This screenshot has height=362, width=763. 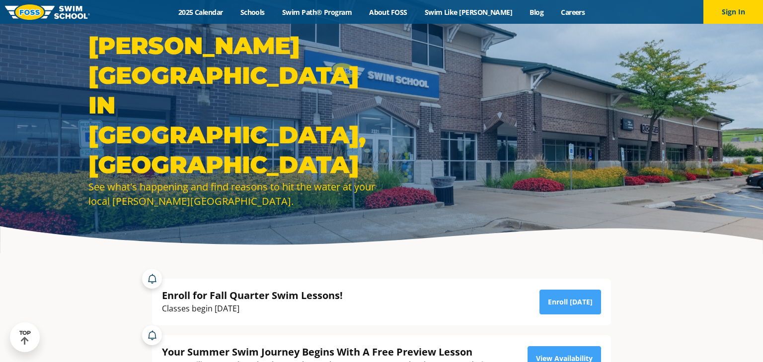 What do you see at coordinates (252, 295) in the screenshot?
I see `div: Enroll for Fall Quarter Swim Lessons!` at bounding box center [252, 295].